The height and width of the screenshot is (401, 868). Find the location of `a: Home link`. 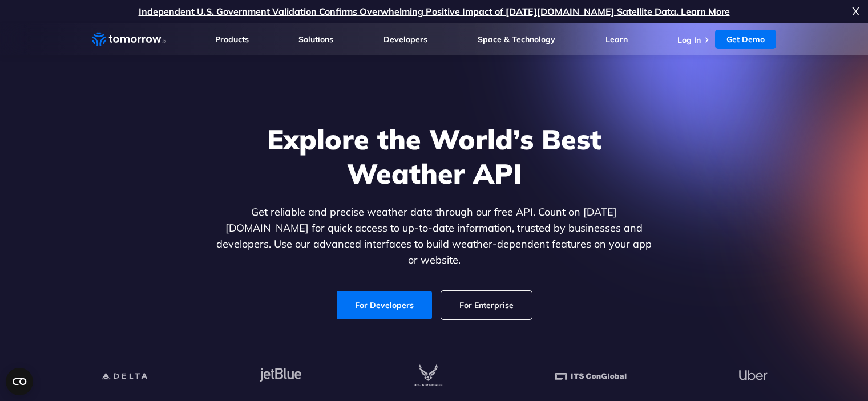

a: Home link is located at coordinates (129, 39).